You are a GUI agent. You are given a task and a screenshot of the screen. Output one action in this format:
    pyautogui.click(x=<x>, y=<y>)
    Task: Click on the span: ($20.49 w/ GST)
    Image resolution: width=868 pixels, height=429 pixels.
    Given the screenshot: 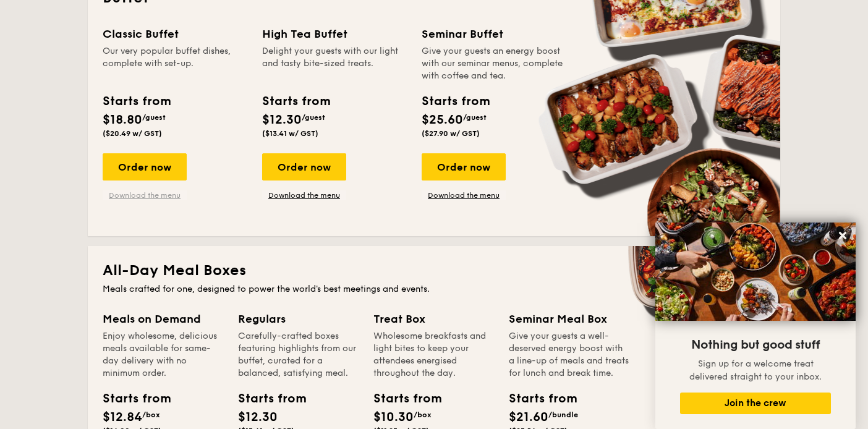 What is the action you would take?
    pyautogui.click(x=133, y=133)
    